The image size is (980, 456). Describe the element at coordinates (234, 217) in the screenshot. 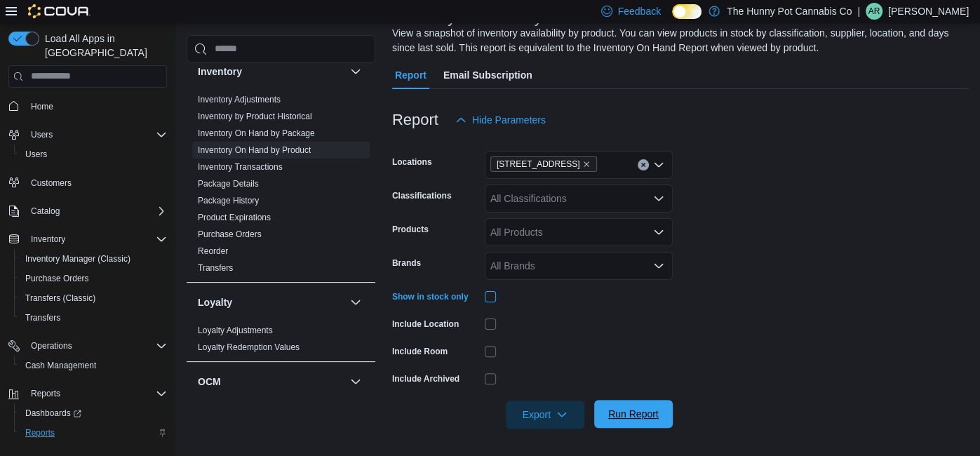

I see `a: Product Expirations` at that location.